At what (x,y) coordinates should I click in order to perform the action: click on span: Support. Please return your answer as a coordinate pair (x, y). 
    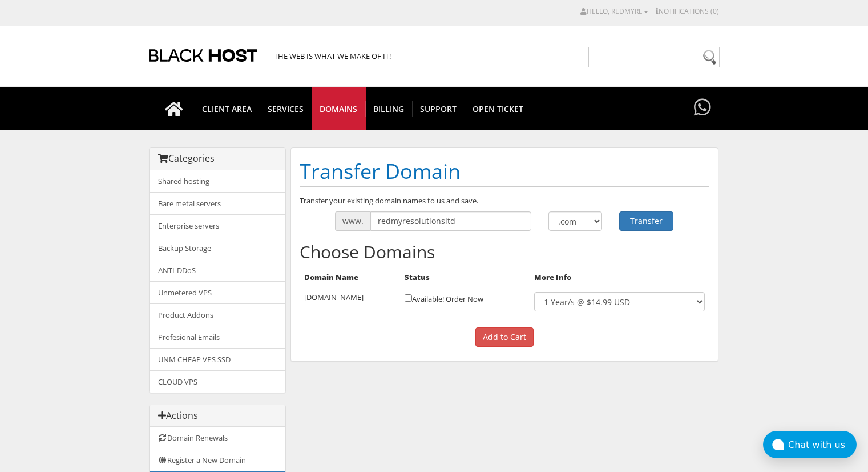
    Looking at the image, I should click on (438, 108).